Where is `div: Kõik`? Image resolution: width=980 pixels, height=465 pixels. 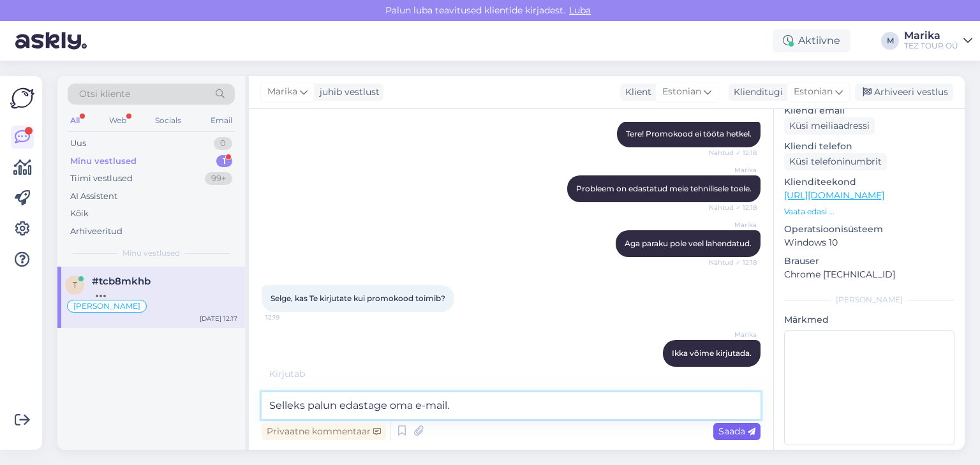 div: Kõik is located at coordinates (79, 214).